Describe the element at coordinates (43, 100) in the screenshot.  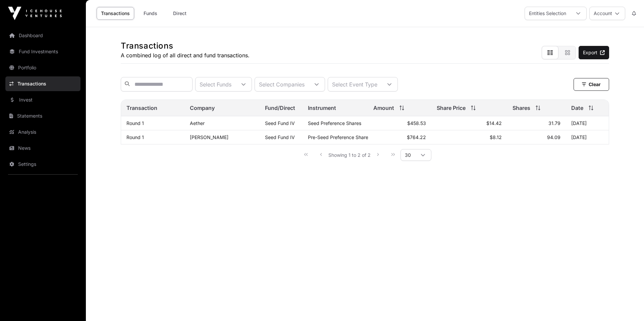
I see `a: Invest` at that location.